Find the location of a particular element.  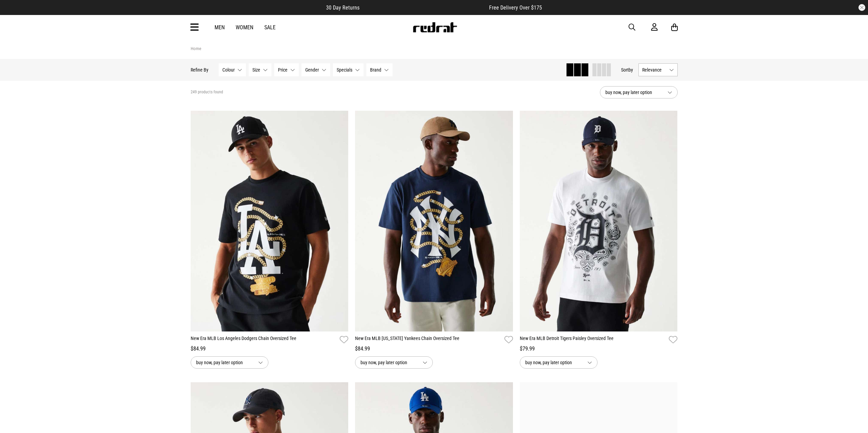

button: Gender is located at coordinates (316, 70).